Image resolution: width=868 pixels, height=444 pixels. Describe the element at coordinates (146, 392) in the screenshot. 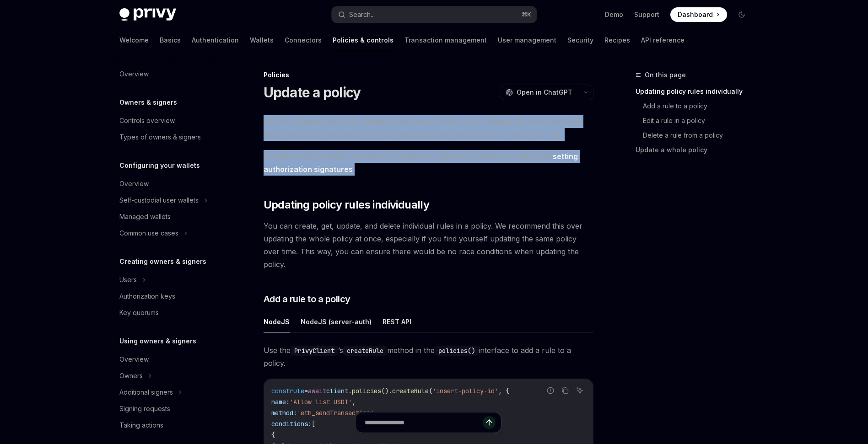

I see `div: Additional signers` at that location.